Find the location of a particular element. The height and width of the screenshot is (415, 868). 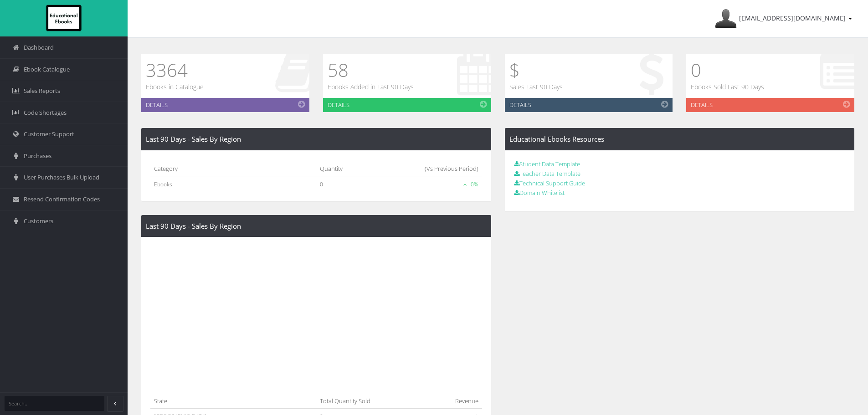

a: Domain Whitelist is located at coordinates (539, 193).